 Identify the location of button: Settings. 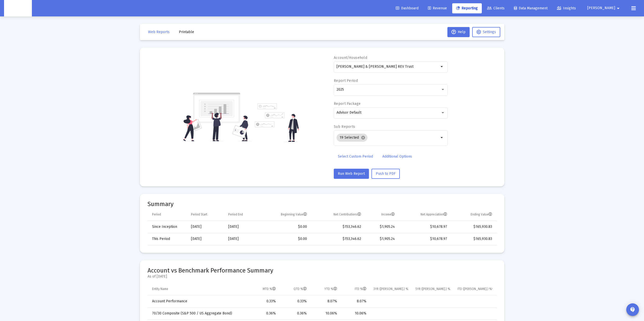
(486, 32).